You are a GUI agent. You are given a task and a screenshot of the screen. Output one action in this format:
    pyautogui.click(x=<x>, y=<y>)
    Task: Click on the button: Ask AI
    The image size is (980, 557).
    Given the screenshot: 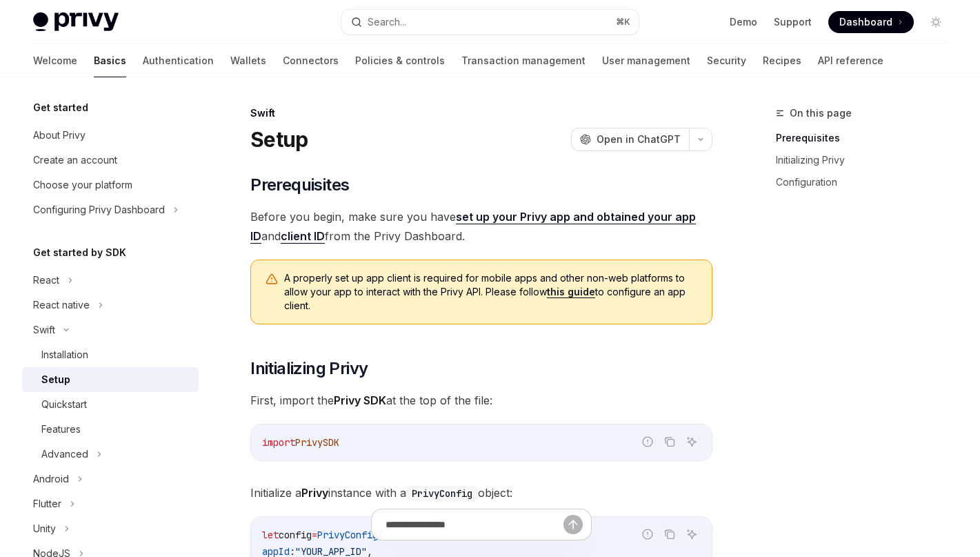 What is the action you would take?
    pyautogui.click(x=692, y=442)
    